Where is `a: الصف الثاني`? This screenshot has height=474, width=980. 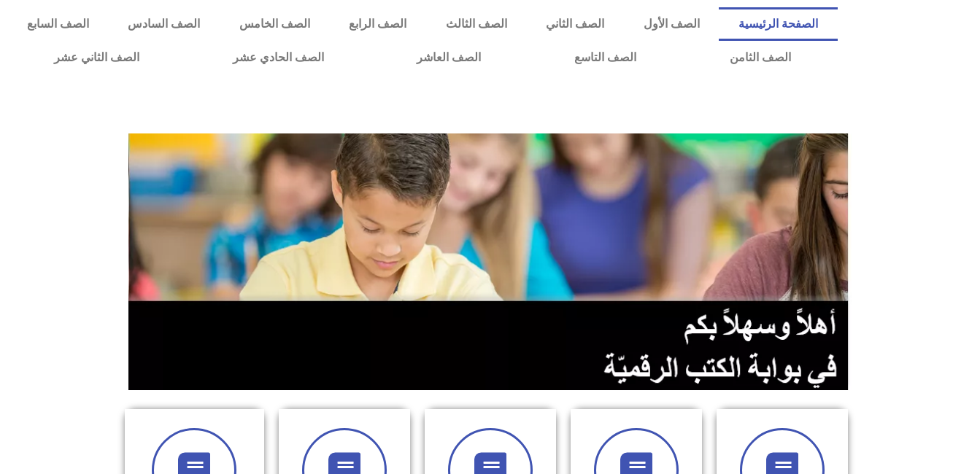
a: الصف الثاني is located at coordinates (574, 24).